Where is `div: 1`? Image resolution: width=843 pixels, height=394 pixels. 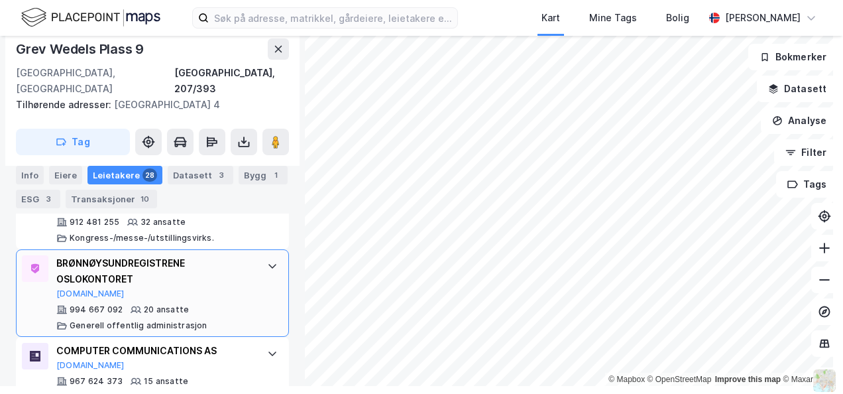
div: 1 is located at coordinates (276, 175).